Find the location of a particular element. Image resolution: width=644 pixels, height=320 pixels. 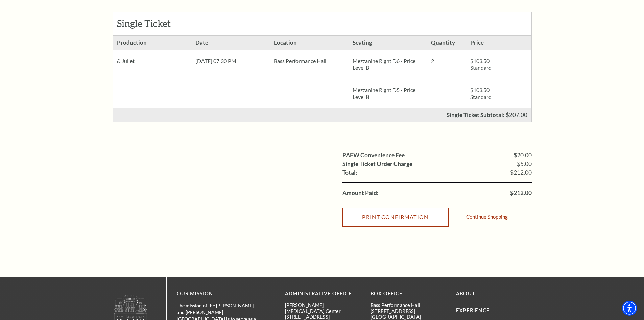

span: $5.00 is located at coordinates (524, 164).